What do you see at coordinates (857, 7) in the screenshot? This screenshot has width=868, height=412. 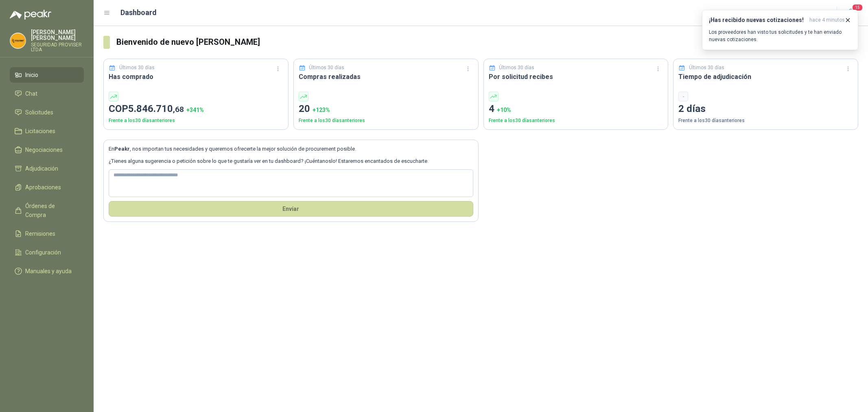 I see `span: 15` at bounding box center [857, 7].